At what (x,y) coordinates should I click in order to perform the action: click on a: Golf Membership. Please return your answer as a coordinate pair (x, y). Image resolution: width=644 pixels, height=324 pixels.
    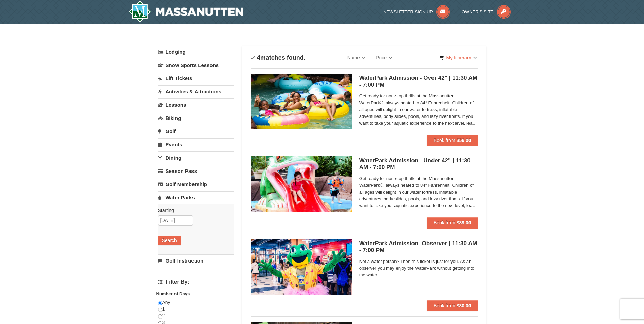
    Looking at the image, I should click on (195, 184).